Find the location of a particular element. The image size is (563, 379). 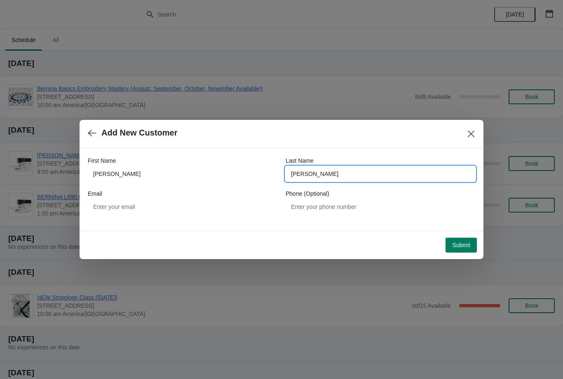

label: Phone (Optional) is located at coordinates (308, 194).